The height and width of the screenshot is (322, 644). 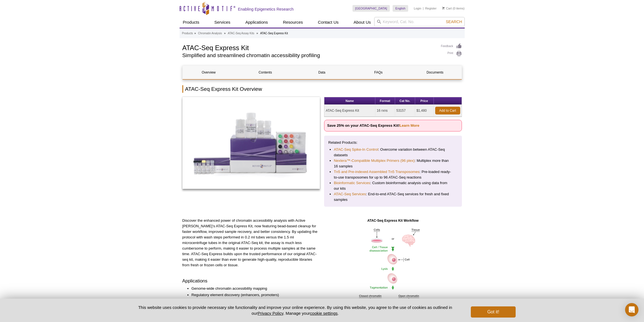 I want to click on a: Chromatin Analysis, so click(x=210, y=34).